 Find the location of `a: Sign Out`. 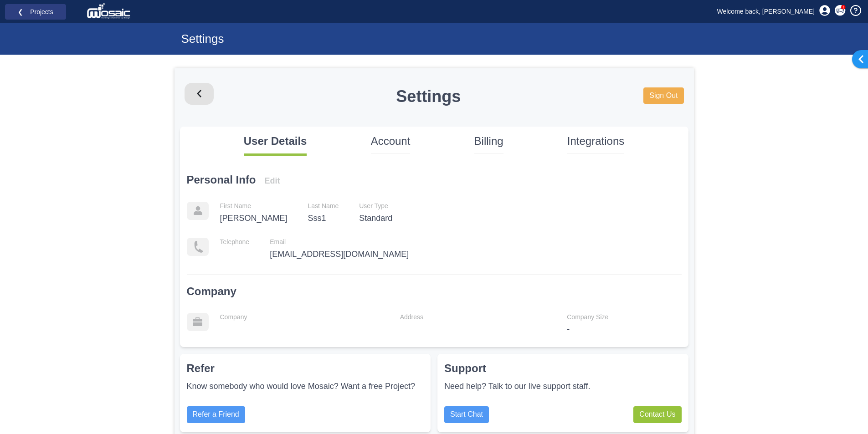

a: Sign Out is located at coordinates (663, 95).